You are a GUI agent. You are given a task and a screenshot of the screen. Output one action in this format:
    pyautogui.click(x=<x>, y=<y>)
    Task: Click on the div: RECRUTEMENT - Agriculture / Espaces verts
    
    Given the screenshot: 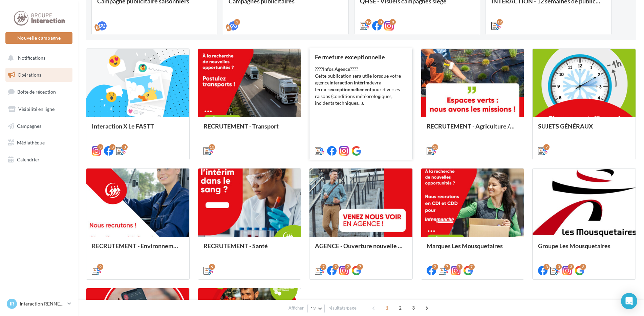 What is the action you would take?
    pyautogui.click(x=473, y=129)
    